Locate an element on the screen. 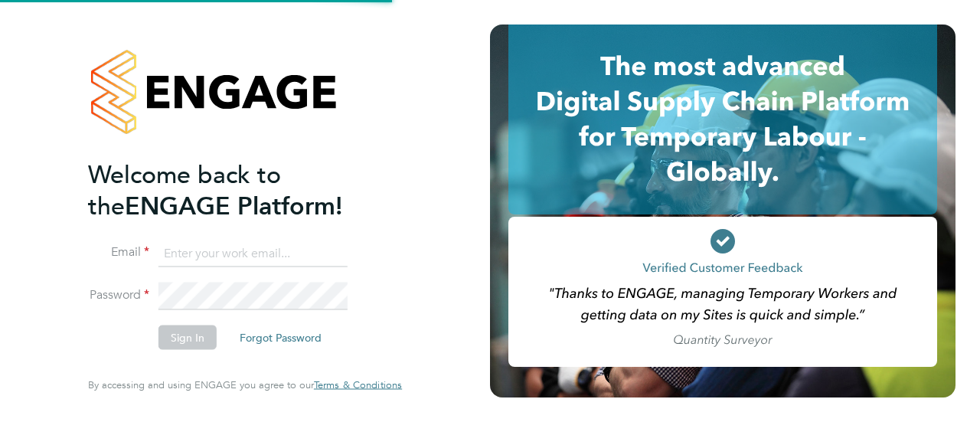 This screenshot has height=422, width=980. input: Enter your work email... is located at coordinates (253, 254).